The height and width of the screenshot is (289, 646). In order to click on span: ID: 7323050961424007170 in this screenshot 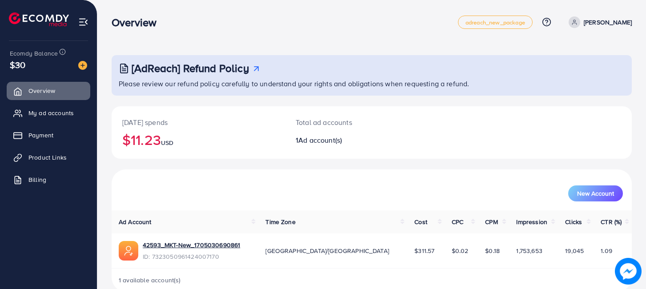, I will do `click(191, 257)`.